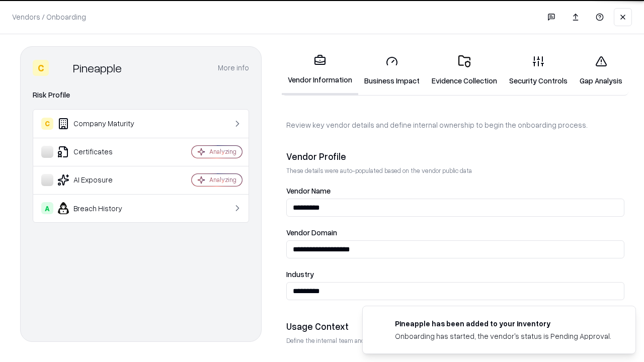 The height and width of the screenshot is (362, 644). I want to click on div: Certificates, so click(101, 152).